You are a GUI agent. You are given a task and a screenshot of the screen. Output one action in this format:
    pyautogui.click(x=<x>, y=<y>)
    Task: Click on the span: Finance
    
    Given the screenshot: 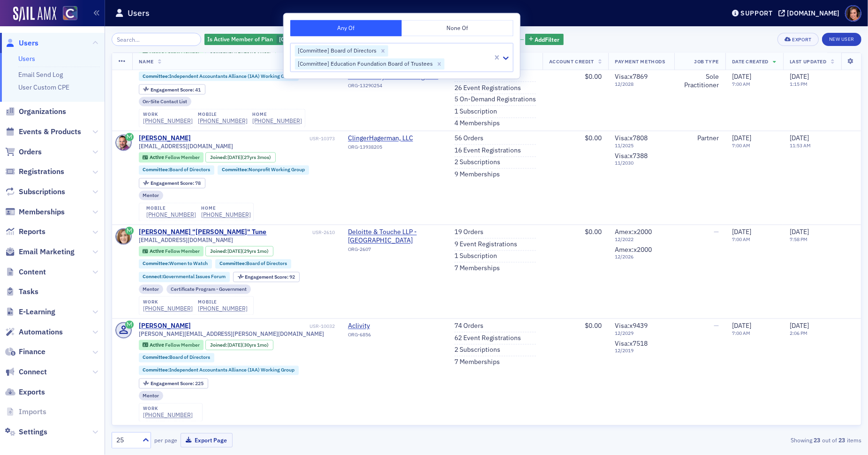 What is the action you would take?
    pyautogui.click(x=32, y=352)
    